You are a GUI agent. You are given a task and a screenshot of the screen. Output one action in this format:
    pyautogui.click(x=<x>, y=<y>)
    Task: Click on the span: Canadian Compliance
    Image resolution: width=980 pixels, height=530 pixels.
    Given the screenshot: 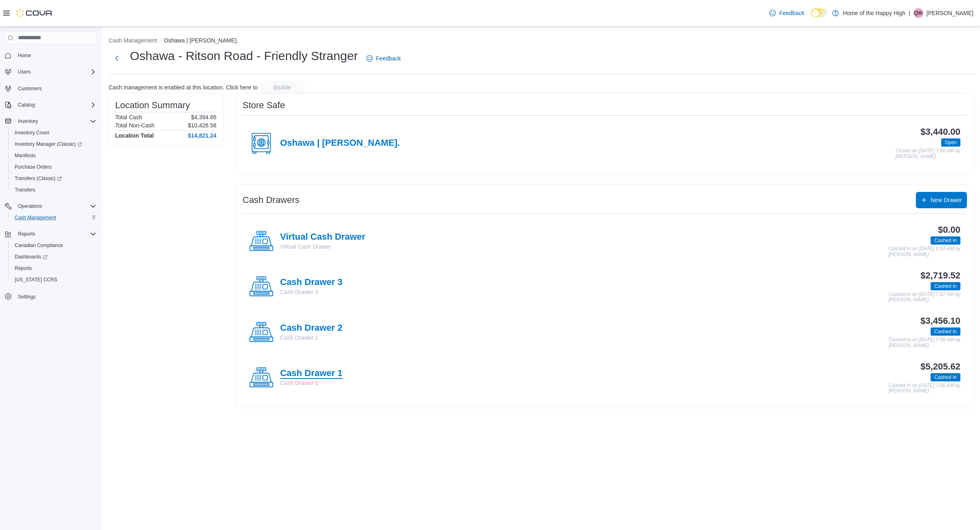 What is the action you would take?
    pyautogui.click(x=39, y=246)
    